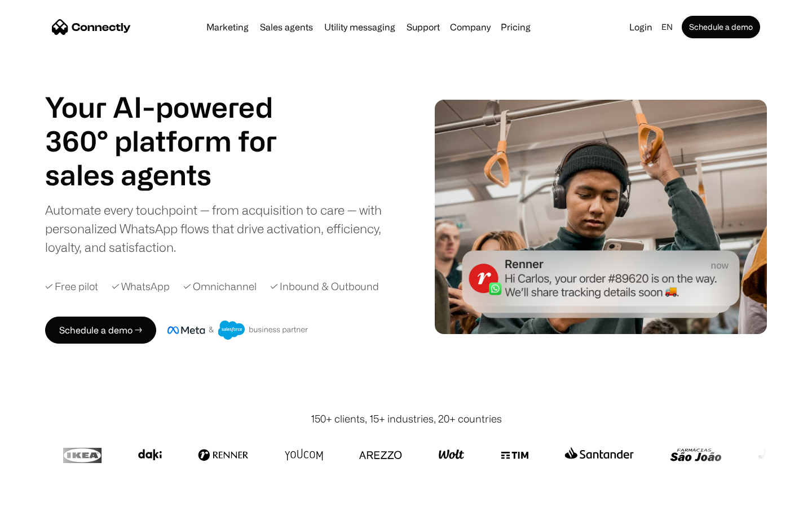 Image resolution: width=812 pixels, height=507 pixels. What do you see at coordinates (423, 27) in the screenshot?
I see `a: Support` at bounding box center [423, 27].